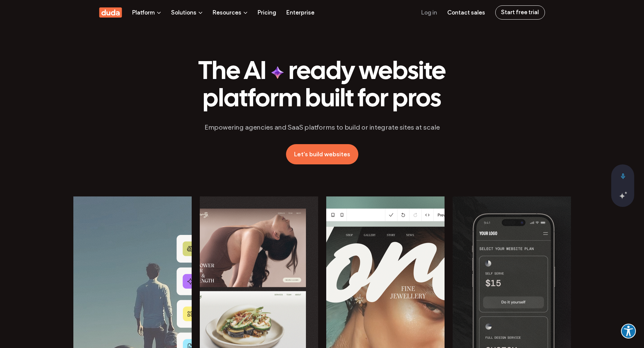 The width and height of the screenshot is (644, 348). What do you see at coordinates (367, 72) in the screenshot?
I see `span: ready website` at bounding box center [367, 72].